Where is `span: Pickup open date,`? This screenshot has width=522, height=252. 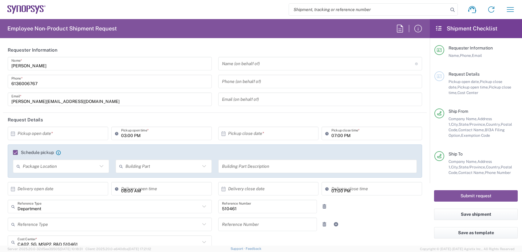 span: Pickup open date, is located at coordinates (464, 82).